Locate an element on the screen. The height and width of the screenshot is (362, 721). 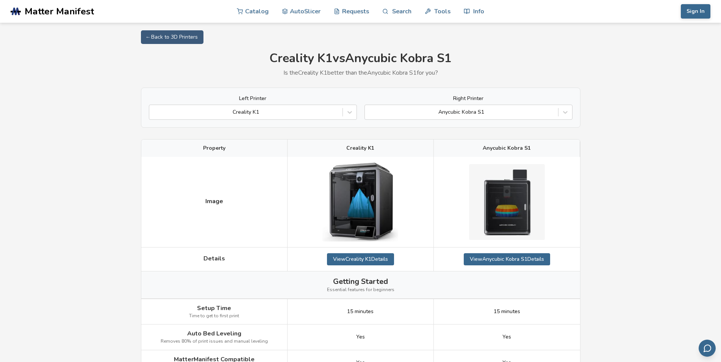
span: Auto Bed Leveling is located at coordinates (214, 333).